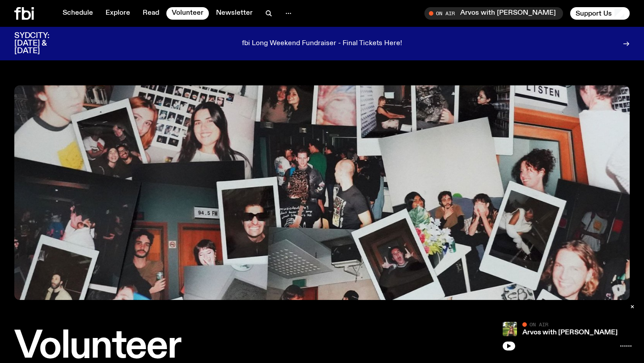  Describe the element at coordinates (510, 329) in the screenshot. I see `img: Lizzie Bowles is sitting in a bright green field of grass, with dark sunglasses and a black top. ...` at that location.